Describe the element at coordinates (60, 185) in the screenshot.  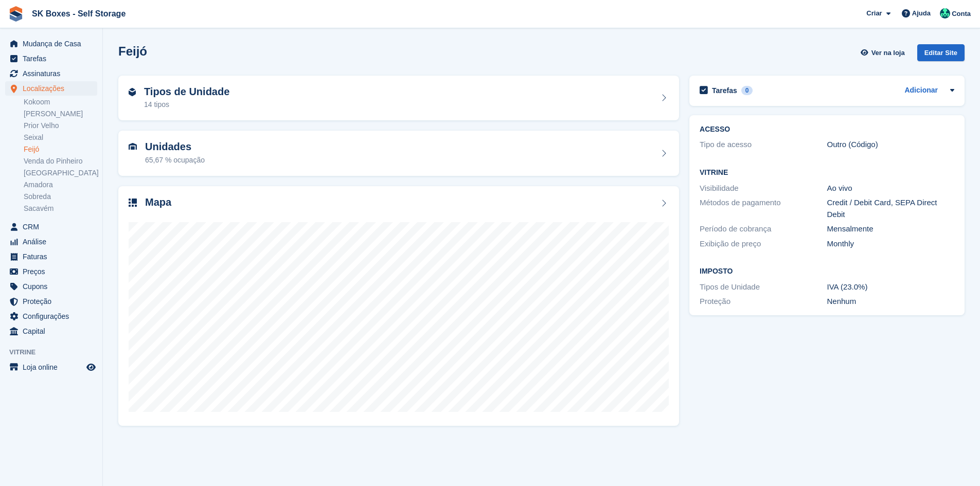
I see `a: Amadora` at that location.